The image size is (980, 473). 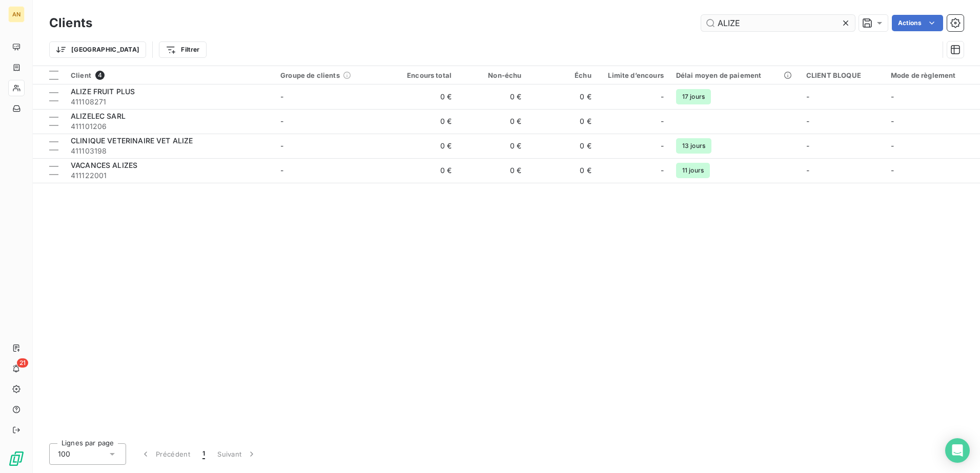 I want to click on div: Non-échu, so click(x=493, y=75).